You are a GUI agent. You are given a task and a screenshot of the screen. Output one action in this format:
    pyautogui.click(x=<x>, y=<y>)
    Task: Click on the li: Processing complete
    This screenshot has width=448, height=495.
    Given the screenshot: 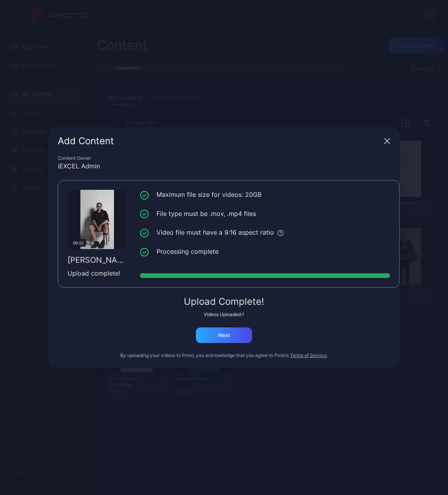 What is the action you would take?
    pyautogui.click(x=265, y=252)
    